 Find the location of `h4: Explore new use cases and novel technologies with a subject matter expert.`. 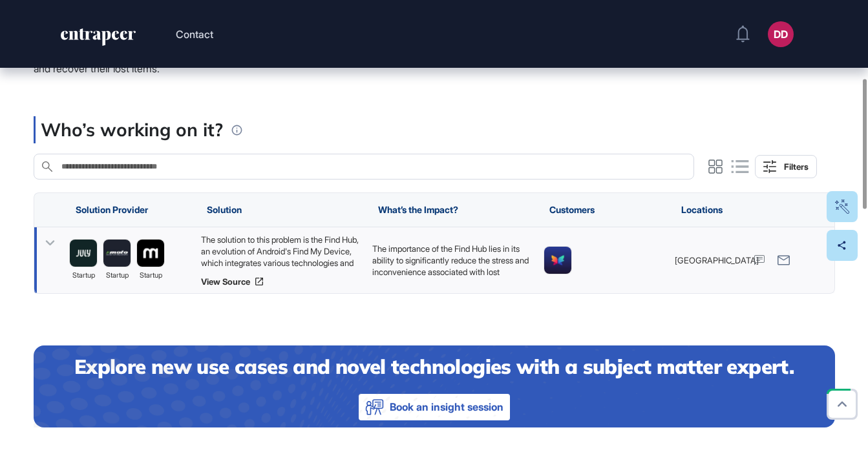

h4: Explore new use cases and novel technologies with a subject matter expert. is located at coordinates (434, 366).